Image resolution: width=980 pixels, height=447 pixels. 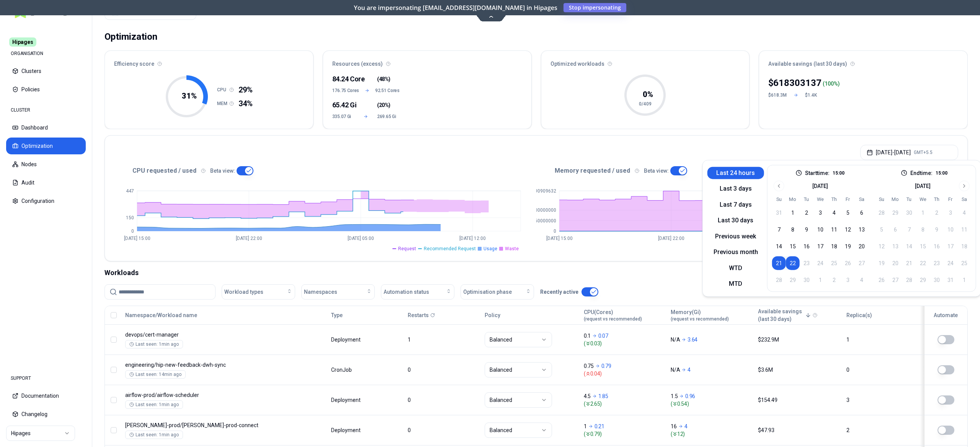 What do you see at coordinates (587, 336) in the screenshot?
I see `p: 0.1` at bounding box center [587, 336].